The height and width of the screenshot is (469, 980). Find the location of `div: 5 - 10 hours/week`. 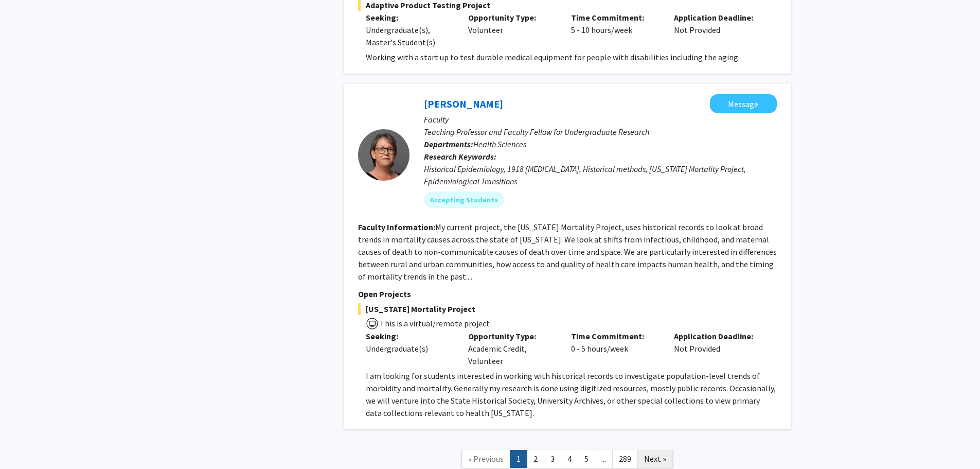

div: 5 - 10 hours/week is located at coordinates (615, 30).